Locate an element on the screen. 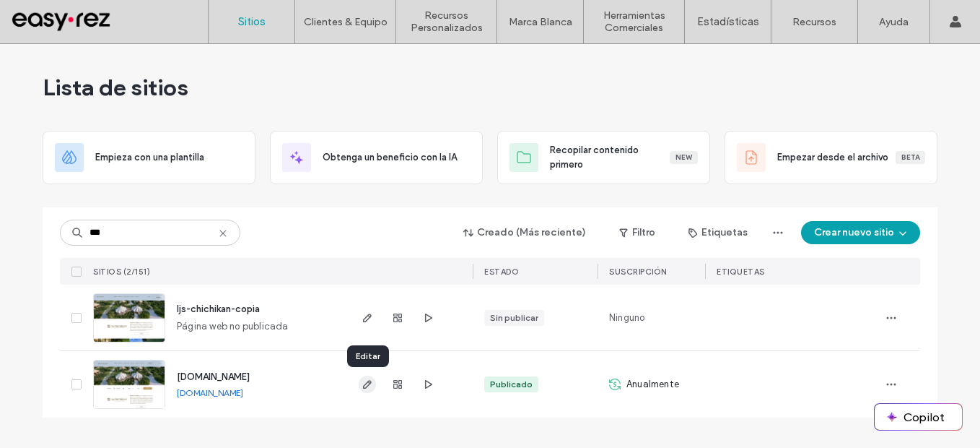 The width and height of the screenshot is (980, 448). span: Lista de sitios is located at coordinates (116, 87).